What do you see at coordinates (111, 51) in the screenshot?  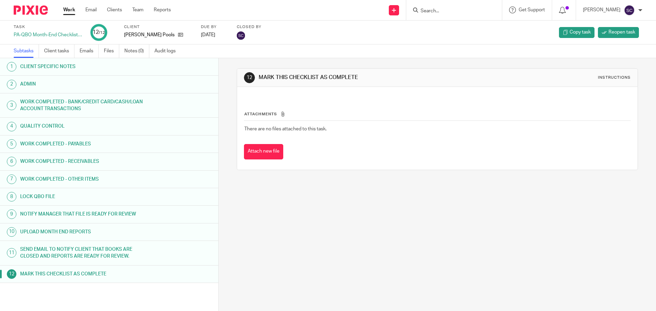 I see `a: Files` at bounding box center [111, 51].